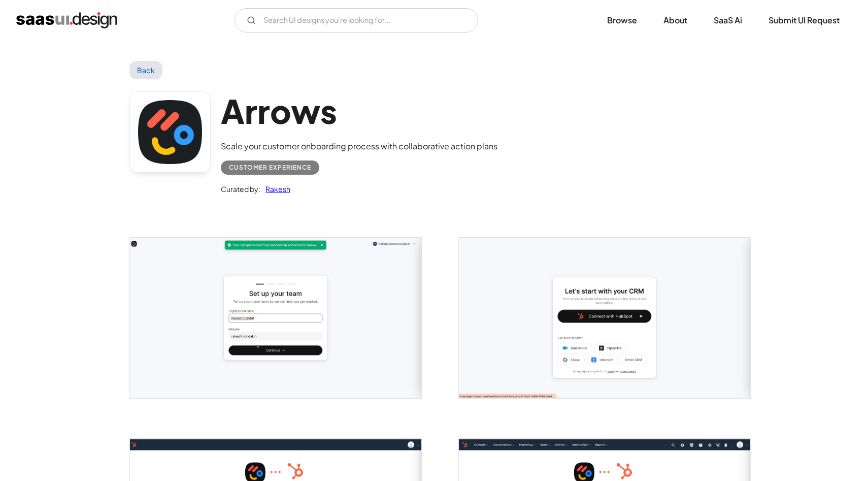 This screenshot has width=868, height=481. I want to click on div: Customer Experience, so click(270, 167).